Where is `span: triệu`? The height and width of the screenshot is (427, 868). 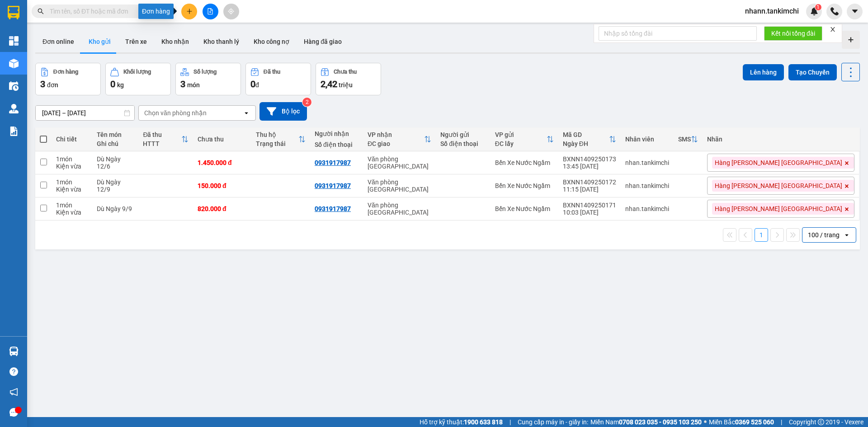
span: triệu is located at coordinates (345, 85).